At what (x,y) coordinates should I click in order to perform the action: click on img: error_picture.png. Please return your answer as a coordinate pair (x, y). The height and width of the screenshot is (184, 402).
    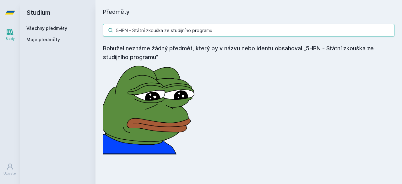
    Looking at the image, I should click on (150, 108).